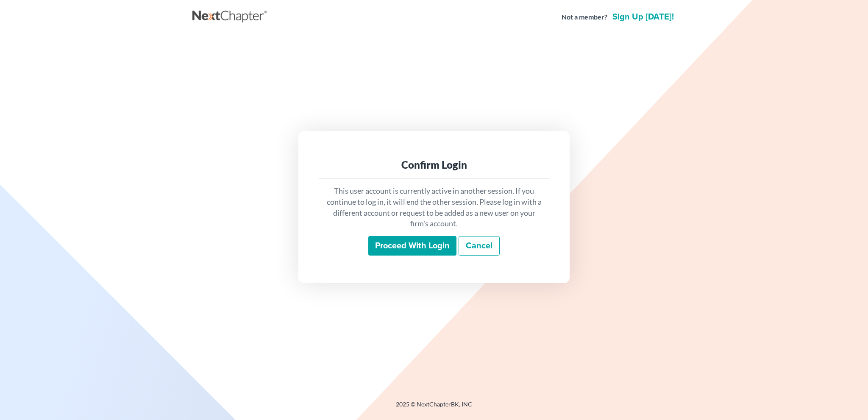 The image size is (868, 420). What do you see at coordinates (412, 246) in the screenshot?
I see `input: Proceed with login` at bounding box center [412, 246].